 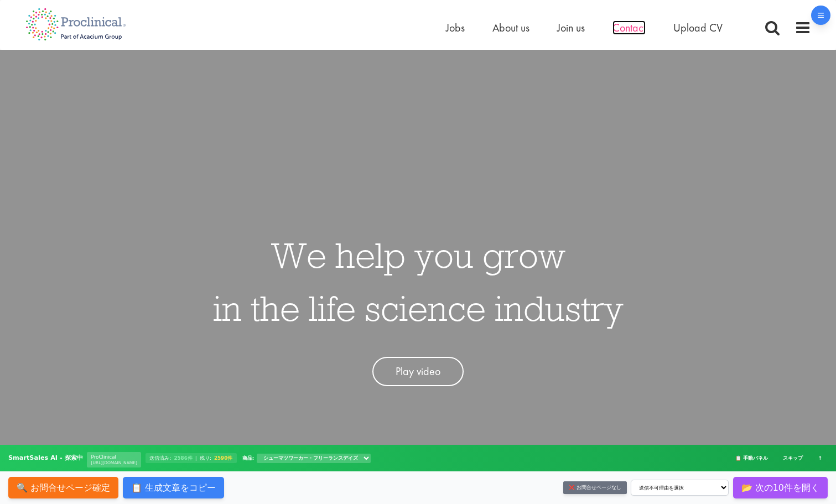 I want to click on span: Join us, so click(x=571, y=28).